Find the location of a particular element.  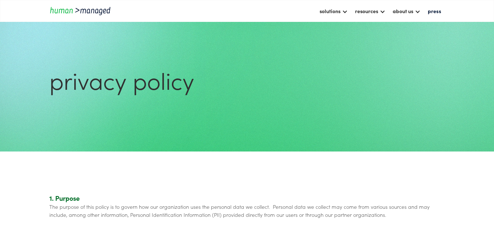

a: press is located at coordinates (434, 11).